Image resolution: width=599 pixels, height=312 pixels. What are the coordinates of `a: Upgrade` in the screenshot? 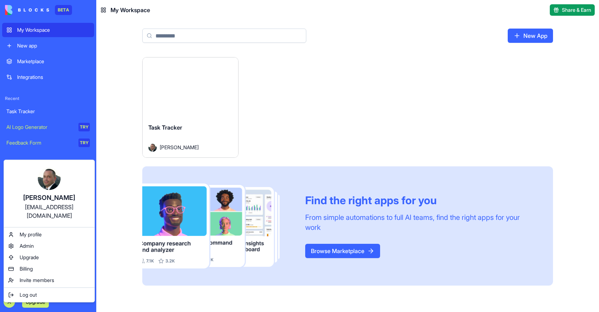 It's located at (49, 257).